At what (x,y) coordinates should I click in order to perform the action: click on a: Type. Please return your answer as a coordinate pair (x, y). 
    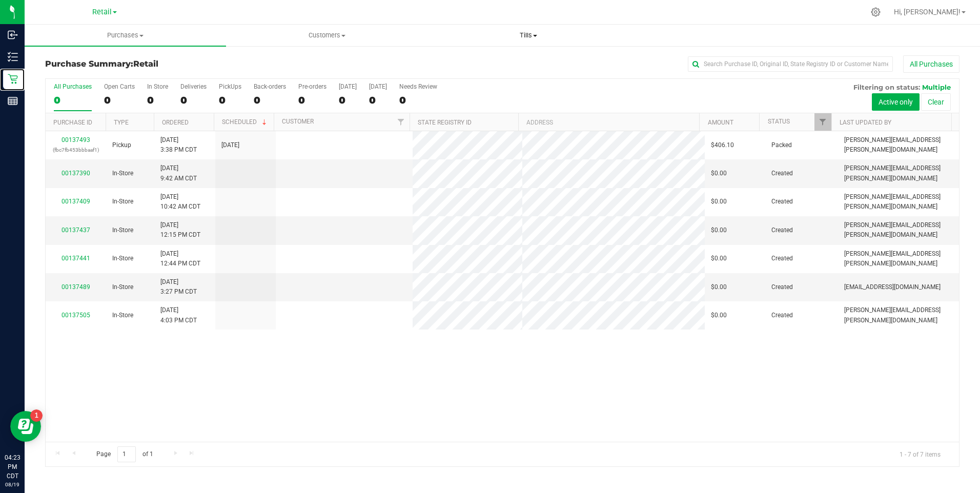
    Looking at the image, I should click on (121, 123).